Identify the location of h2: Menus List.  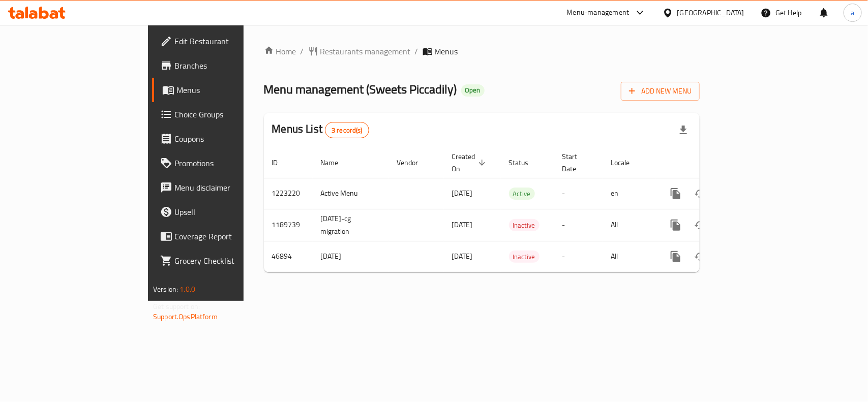
(321, 130).